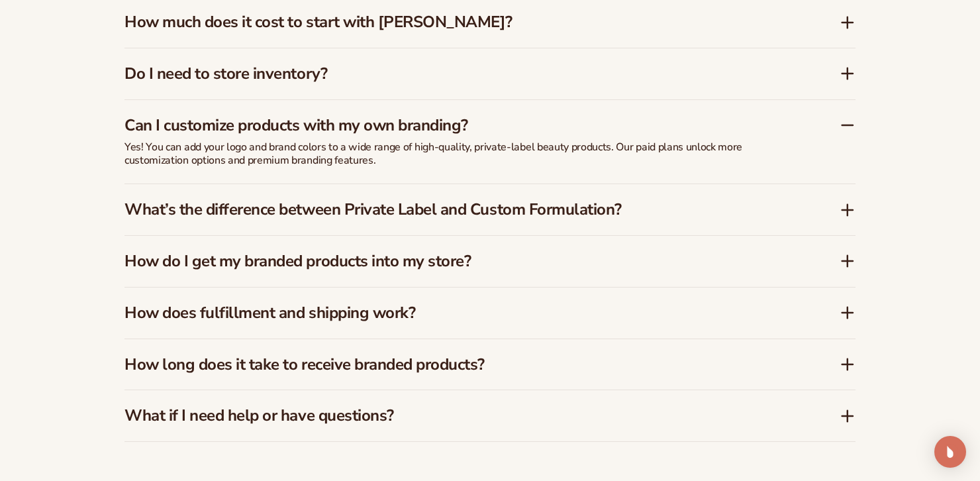  Describe the element at coordinates (463, 261) in the screenshot. I see `h3: How do I get my branded products into my store?` at that location.